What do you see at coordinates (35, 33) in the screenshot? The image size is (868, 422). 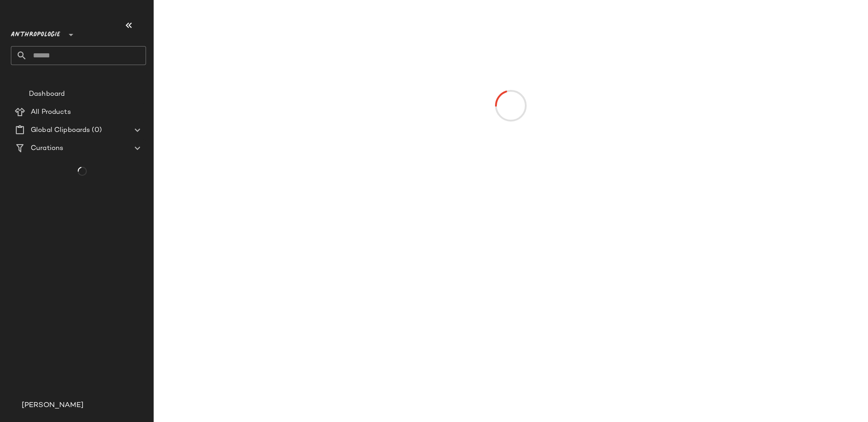 I see `span: Anthropologie` at bounding box center [35, 33].